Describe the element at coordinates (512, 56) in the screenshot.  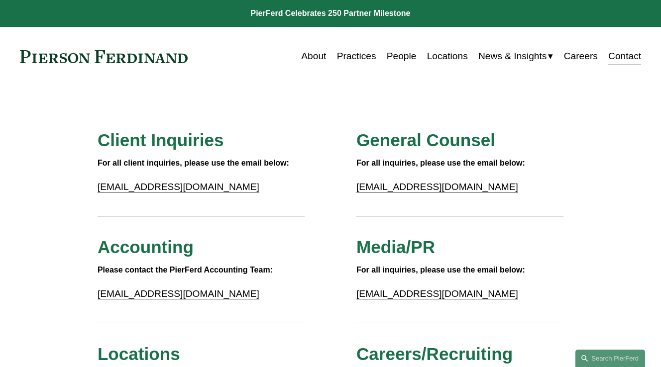
I see `span: News & Insights` at that location.